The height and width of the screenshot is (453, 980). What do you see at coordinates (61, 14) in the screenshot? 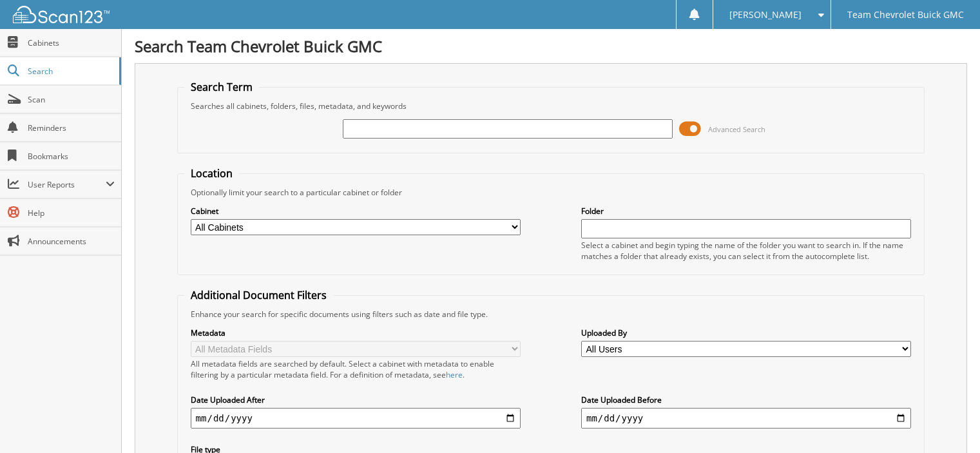
I see `img: scan123-logo-white.svg` at bounding box center [61, 14].